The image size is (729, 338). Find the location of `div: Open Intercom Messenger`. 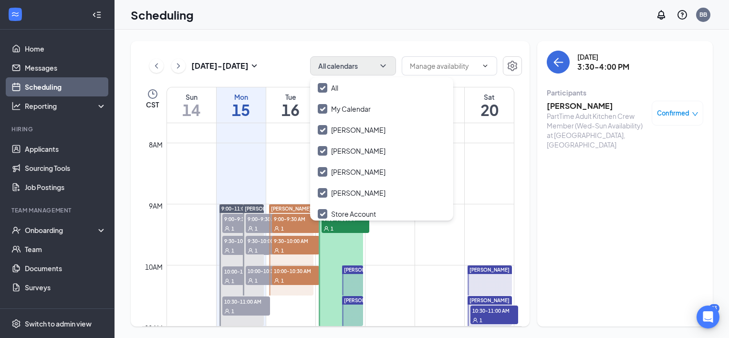

div: Open Intercom Messenger is located at coordinates (708, 317).